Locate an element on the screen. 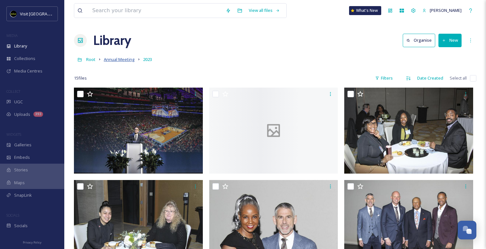 The width and height of the screenshot is (486, 249). span: MEDIA is located at coordinates (12, 35).